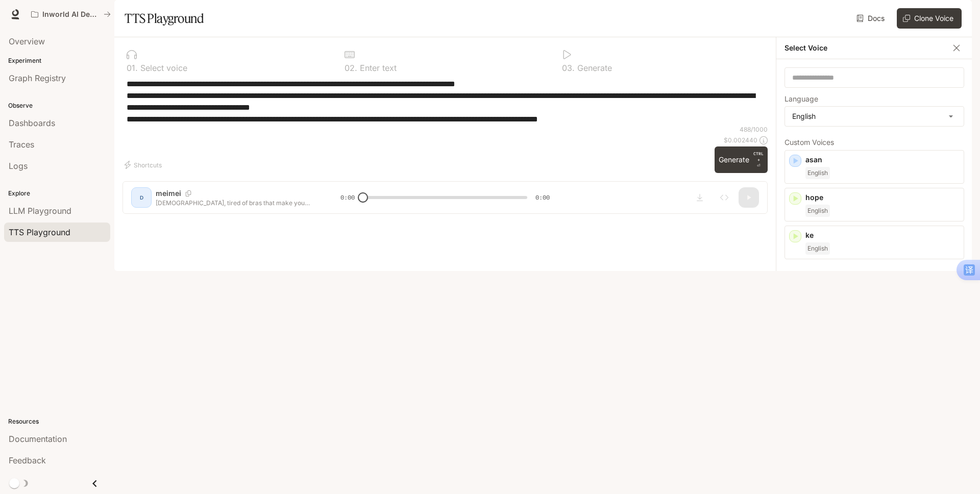 The height and width of the screenshot is (494, 980). What do you see at coordinates (758, 157) in the screenshot?
I see `p: CTRL +` at bounding box center [758, 157].